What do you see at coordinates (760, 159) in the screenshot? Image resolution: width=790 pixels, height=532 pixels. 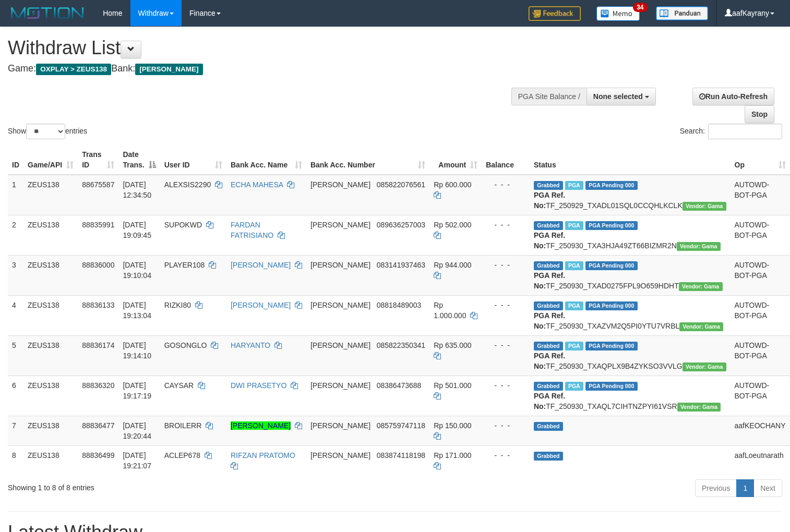 I see `th: Op: activate to sort column ascending` at bounding box center [760, 159].